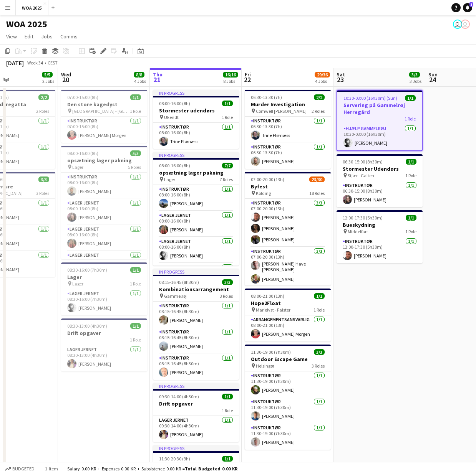  Describe the element at coordinates (288, 397) in the screenshot. I see `div: 11:30-19:00 (7h30m)3/3Outdoor Escape Game Helsingør3 RolesInstruktør1/111:30-19:00 (7h30m)[PERSON...` at that location.